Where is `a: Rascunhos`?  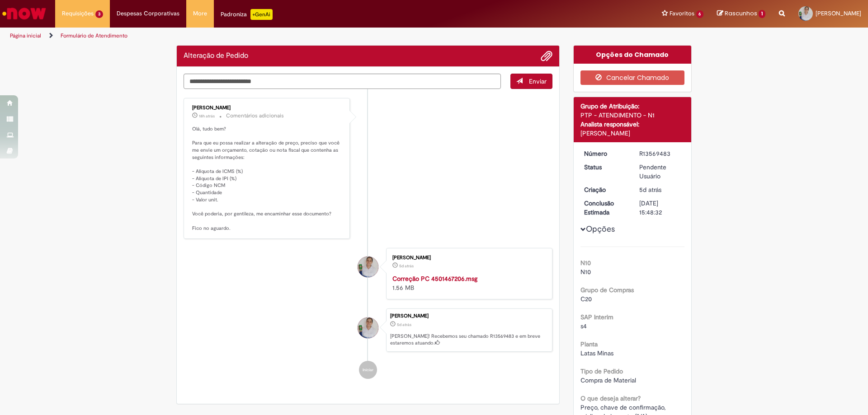
a: Rascunhos is located at coordinates (741, 14).